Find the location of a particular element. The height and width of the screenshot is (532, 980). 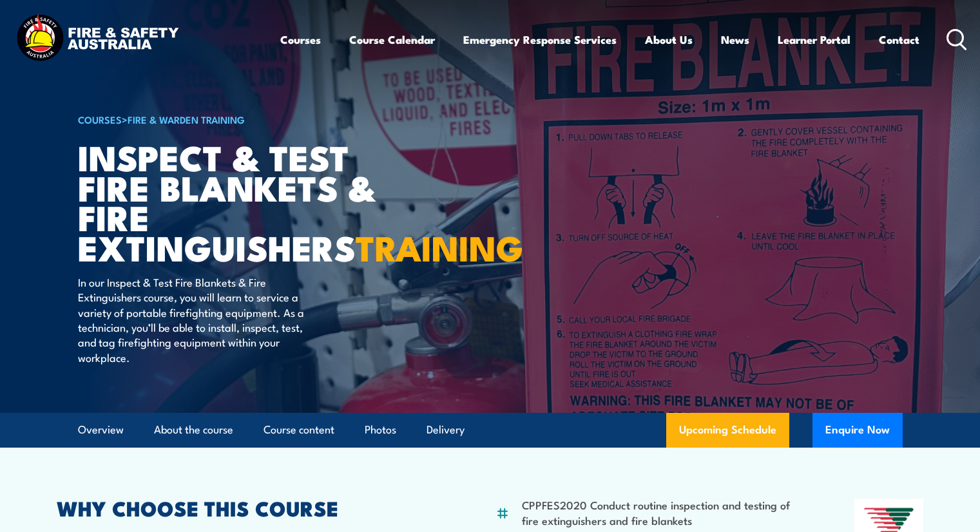

a: About the course is located at coordinates (193, 430).